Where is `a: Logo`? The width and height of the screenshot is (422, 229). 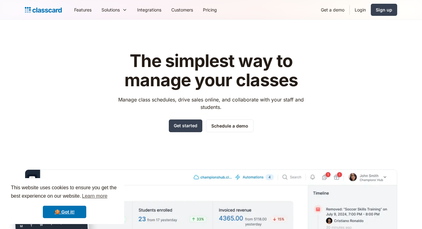
a: Logo is located at coordinates (43, 10).